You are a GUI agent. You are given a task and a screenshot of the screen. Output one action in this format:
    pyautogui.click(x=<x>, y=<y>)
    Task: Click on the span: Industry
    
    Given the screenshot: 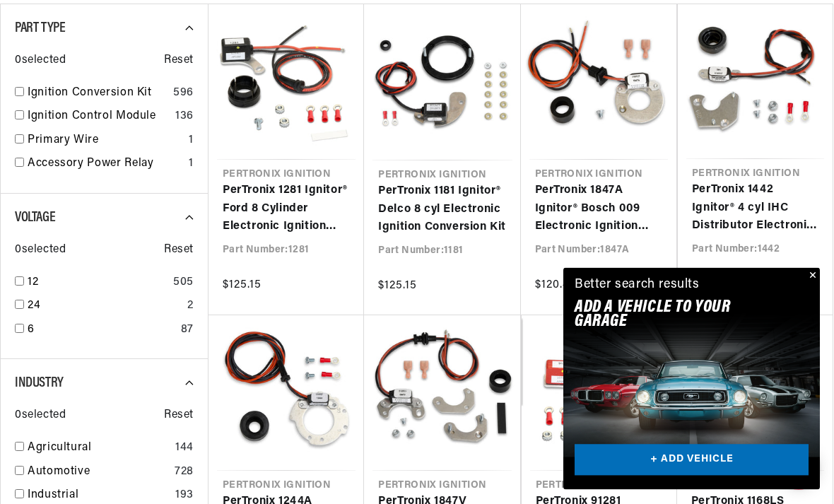 What is the action you would take?
    pyautogui.click(x=39, y=384)
    